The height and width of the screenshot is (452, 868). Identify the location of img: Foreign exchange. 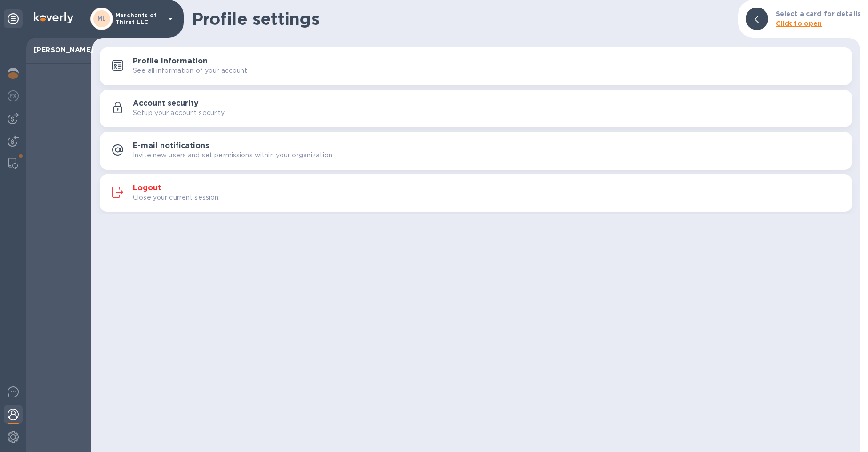
(14, 96).